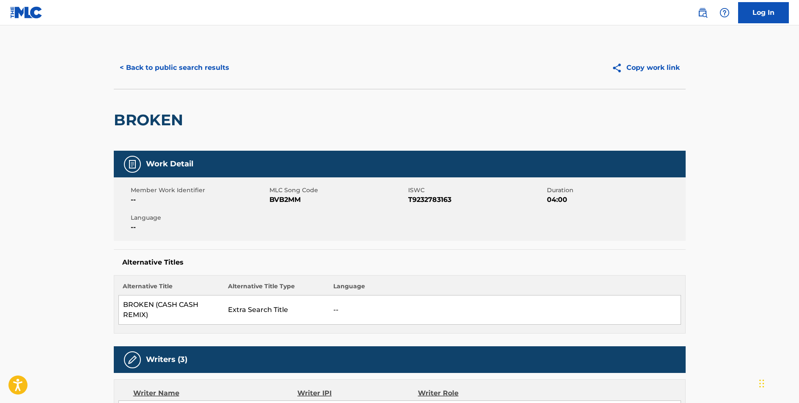 The width and height of the screenshot is (799, 403). Describe the element at coordinates (762, 383) in the screenshot. I see `div: Drag` at that location.